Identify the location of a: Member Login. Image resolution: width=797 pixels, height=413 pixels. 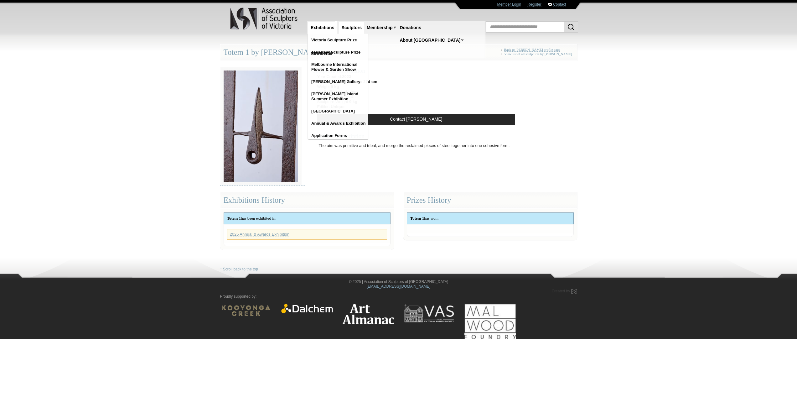
(509, 4).